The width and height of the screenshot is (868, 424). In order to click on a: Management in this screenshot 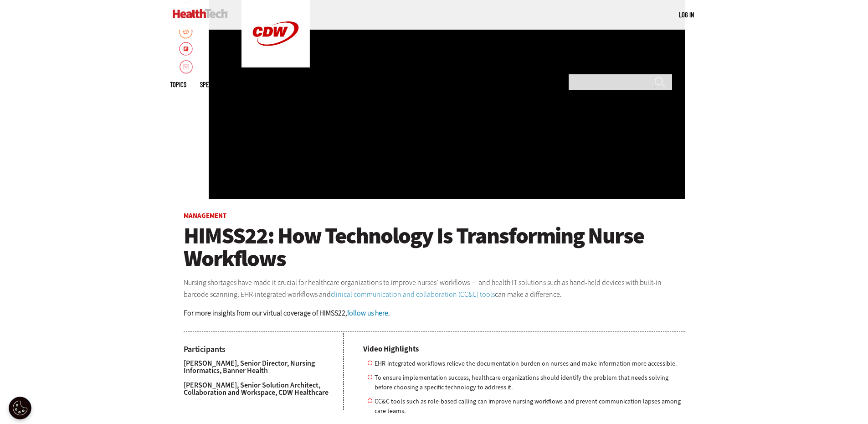, I will do `click(205, 216)`.